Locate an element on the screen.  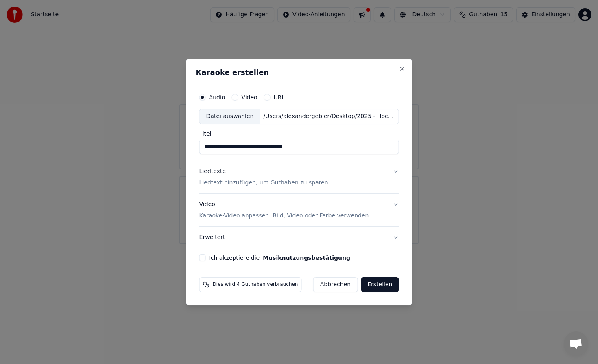
label: Audio is located at coordinates (217, 97).